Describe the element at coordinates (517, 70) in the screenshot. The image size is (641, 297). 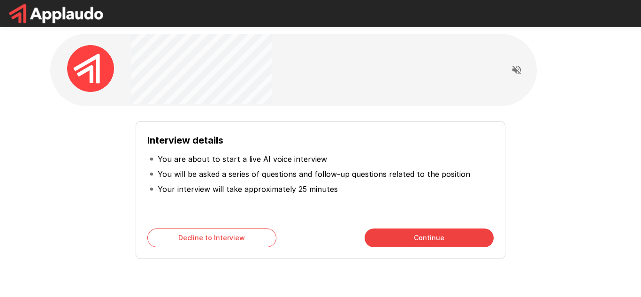
I see `button: Read questions aloud` at that location.